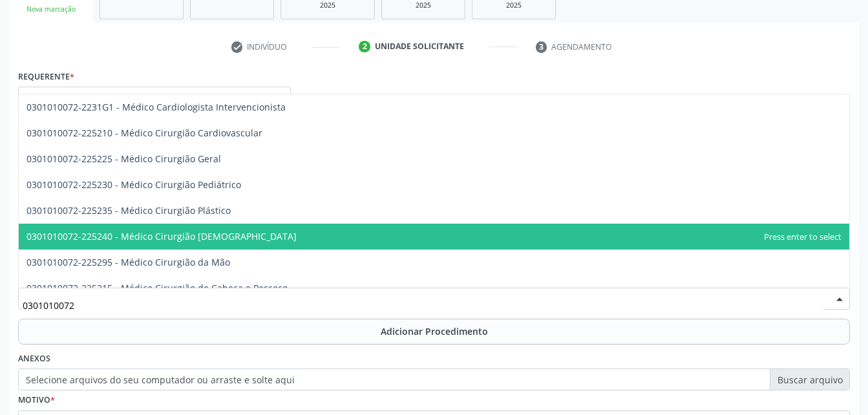  I want to click on span: 0301010072-225215 - Médico Cirurgião de Cabeça e Pescoço, so click(157, 287).